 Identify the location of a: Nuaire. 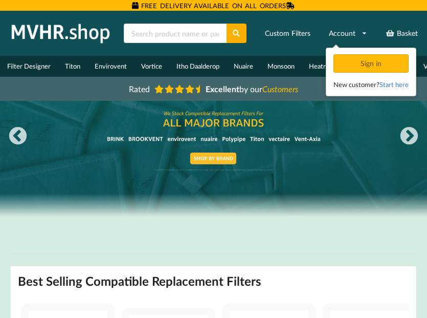
(244, 66).